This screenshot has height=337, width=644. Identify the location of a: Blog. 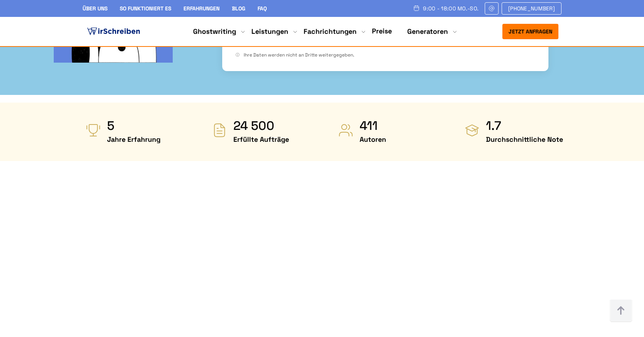
(239, 8).